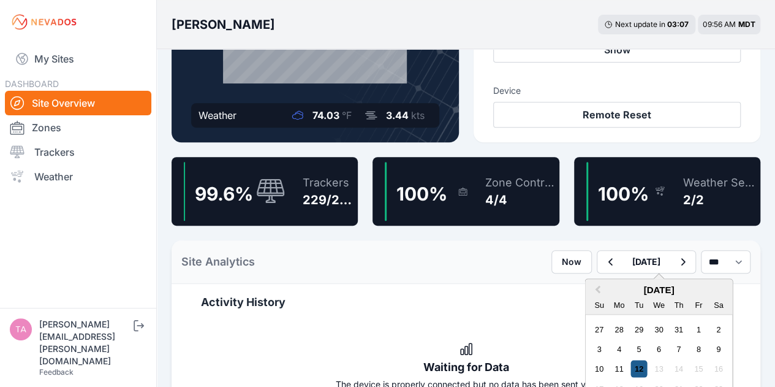 The width and height of the screenshot is (775, 387). I want to click on a: 100%Weather Sensors2/2, so click(668, 191).